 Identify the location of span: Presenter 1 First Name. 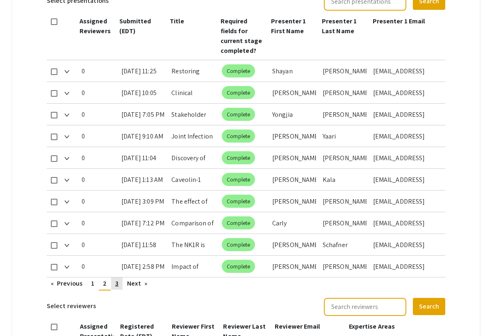
(288, 26).